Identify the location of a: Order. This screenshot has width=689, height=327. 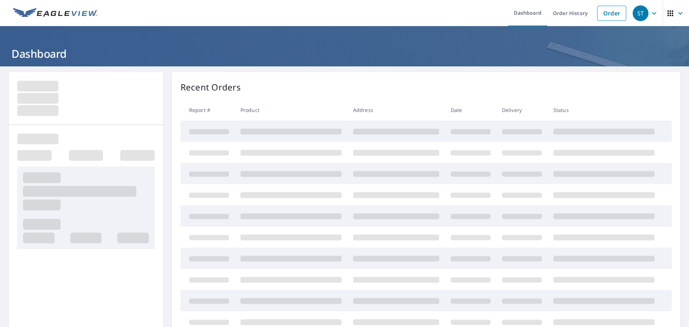
(611, 13).